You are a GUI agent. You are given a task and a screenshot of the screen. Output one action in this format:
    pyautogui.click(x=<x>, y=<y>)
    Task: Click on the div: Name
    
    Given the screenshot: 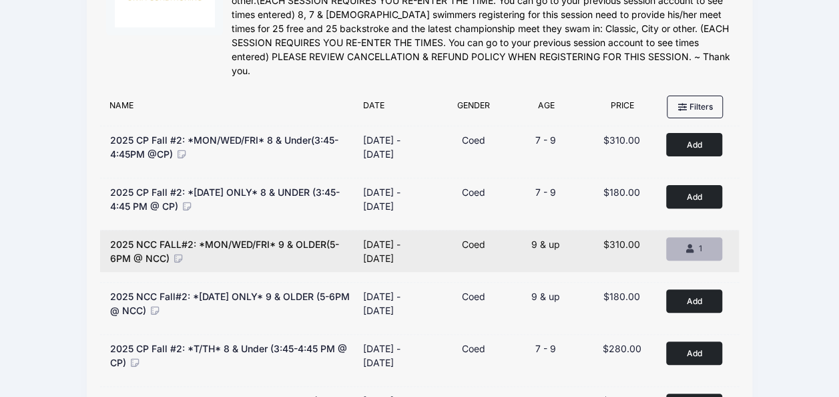 What is the action you would take?
    pyautogui.click(x=229, y=109)
    